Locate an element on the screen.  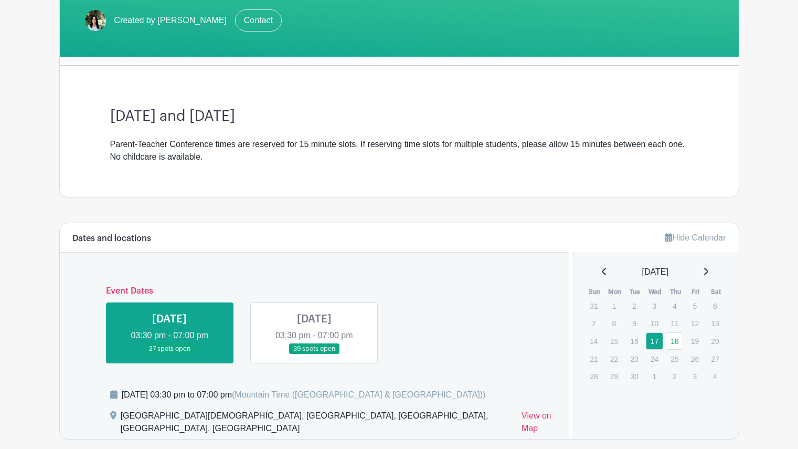
p: 13 is located at coordinates (715, 323).